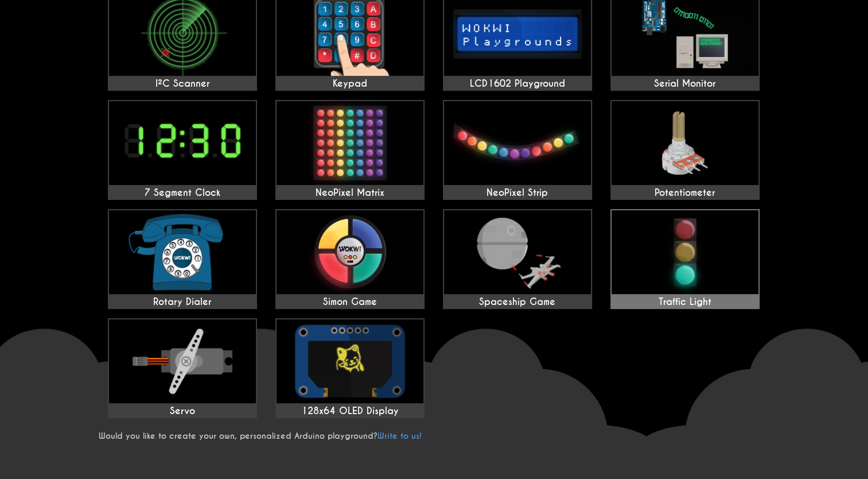 The width and height of the screenshot is (868, 479). Describe the element at coordinates (350, 361) in the screenshot. I see `img: 128x64 OLED Display` at that location.